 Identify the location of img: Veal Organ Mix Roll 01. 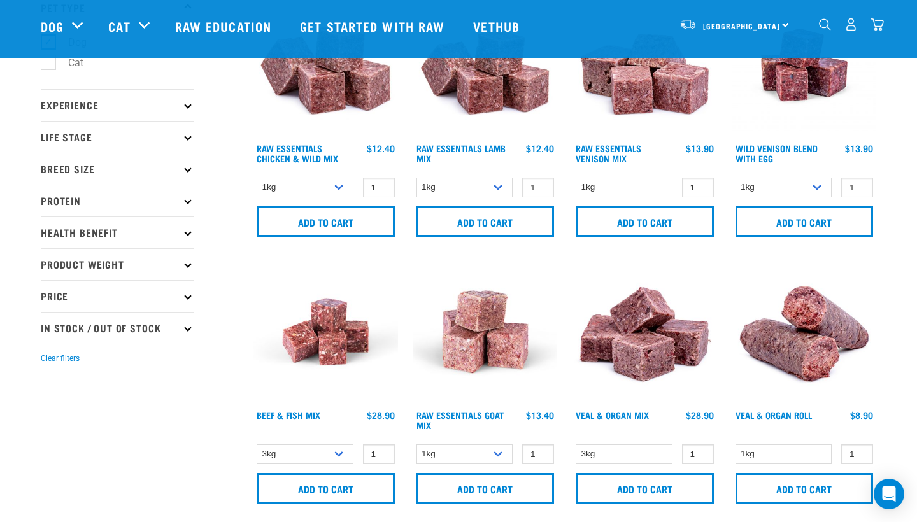
(804, 332).